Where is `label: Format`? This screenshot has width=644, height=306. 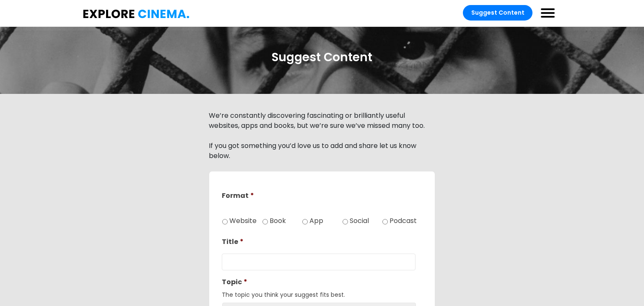
label: Format is located at coordinates (238, 196).